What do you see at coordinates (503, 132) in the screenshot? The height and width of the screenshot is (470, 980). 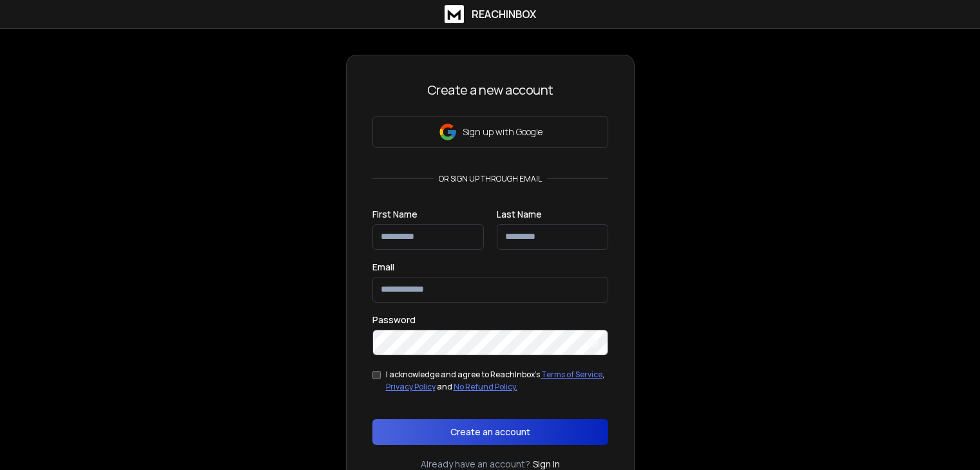 I see `p: Sign up with Google` at bounding box center [503, 132].